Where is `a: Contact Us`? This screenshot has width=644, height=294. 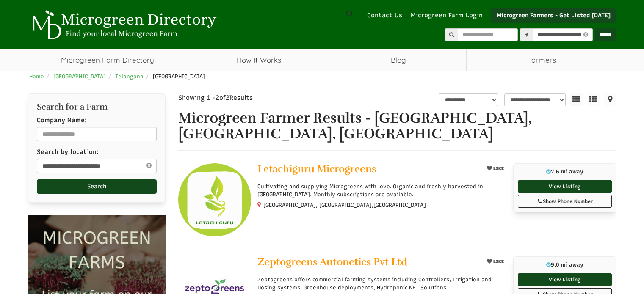 a: Contact Us is located at coordinates (384, 15).